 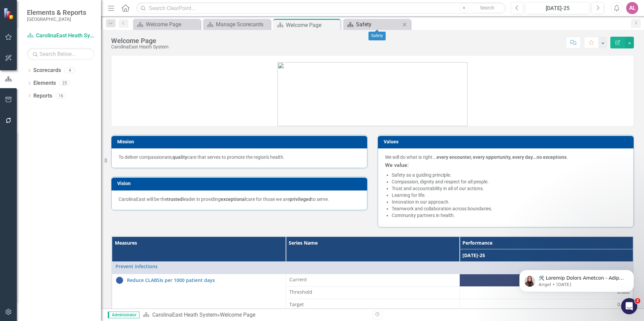 I want to click on button: Search, so click(x=488, y=8).